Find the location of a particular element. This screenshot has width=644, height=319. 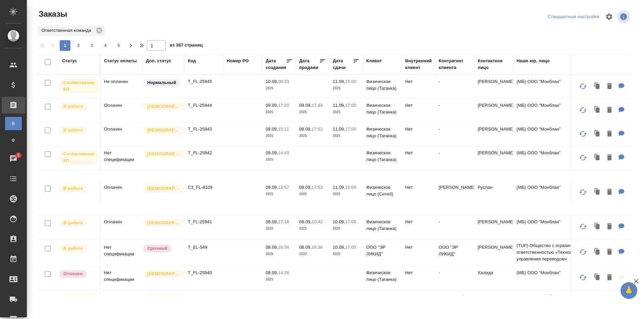

td: Нет спецификации is located at coordinates (121, 278).